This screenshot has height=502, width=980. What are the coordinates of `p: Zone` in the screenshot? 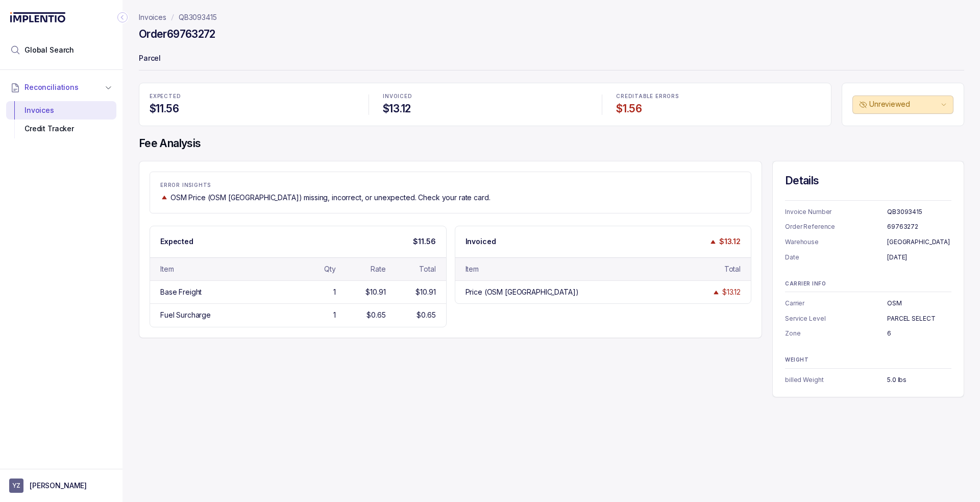 It's located at (837, 333).